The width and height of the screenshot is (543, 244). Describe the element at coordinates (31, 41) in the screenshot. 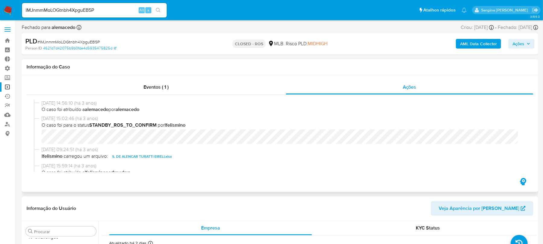

I see `b: PLD` at that location.